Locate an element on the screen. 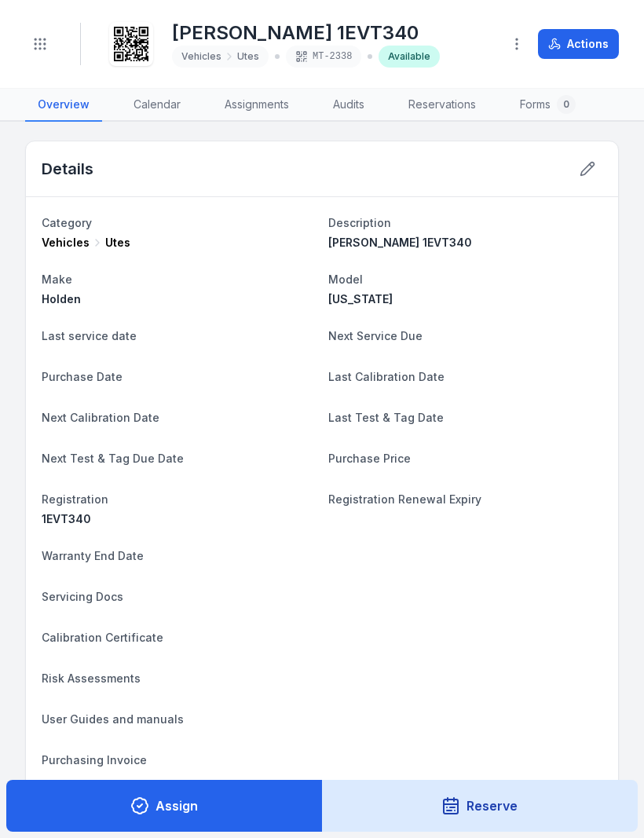 This screenshot has width=644, height=838. span: Registration is located at coordinates (75, 498).